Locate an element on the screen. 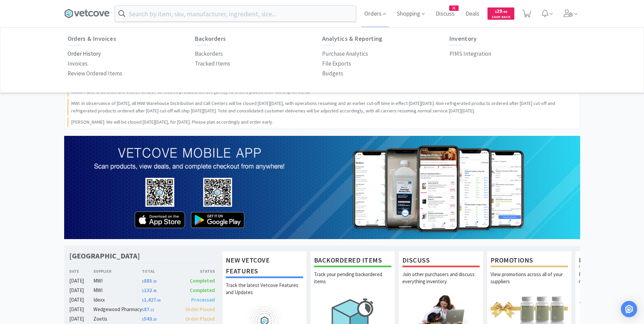 The image size is (644, 324). p: Invoices is located at coordinates (77, 64).